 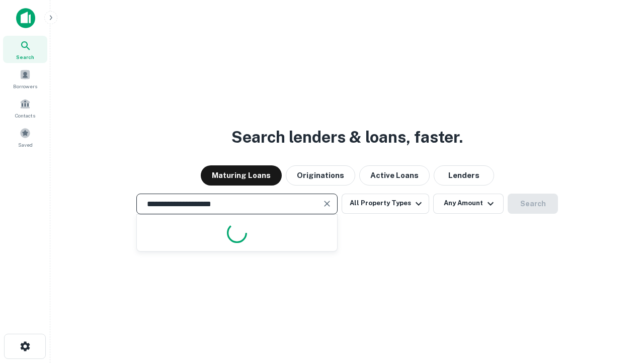 What do you see at coordinates (25, 137) in the screenshot?
I see `div: Saved` at bounding box center [25, 137].